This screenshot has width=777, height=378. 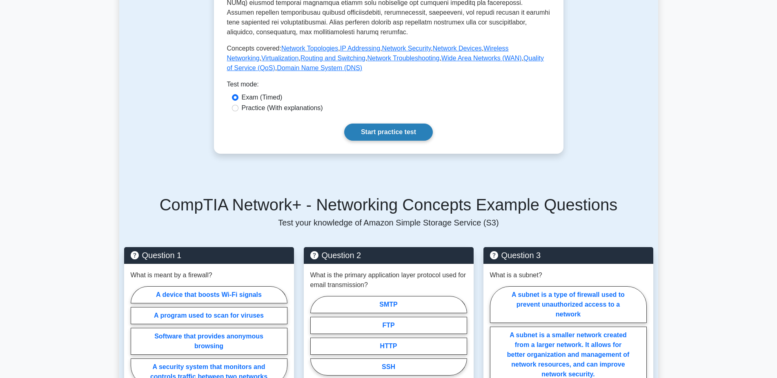 What do you see at coordinates (389, 256) in the screenshot?
I see `h5: Question 2` at bounding box center [389, 256].